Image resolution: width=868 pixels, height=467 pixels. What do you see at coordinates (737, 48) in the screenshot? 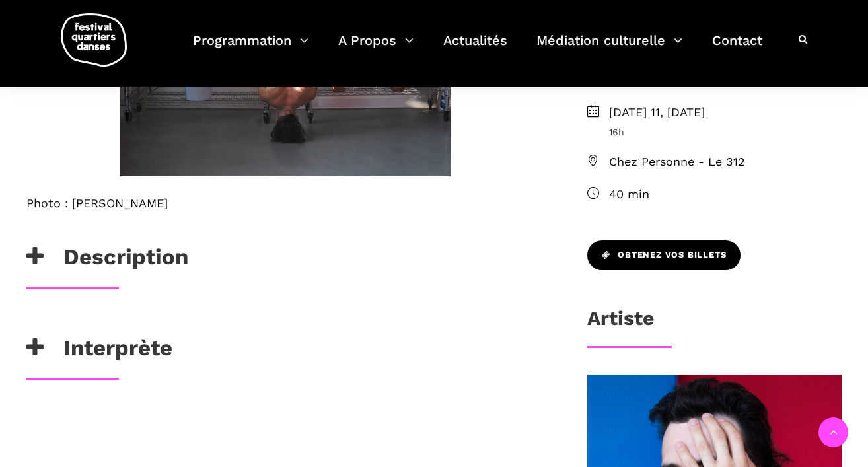
I see `a: Contact` at bounding box center [737, 48].